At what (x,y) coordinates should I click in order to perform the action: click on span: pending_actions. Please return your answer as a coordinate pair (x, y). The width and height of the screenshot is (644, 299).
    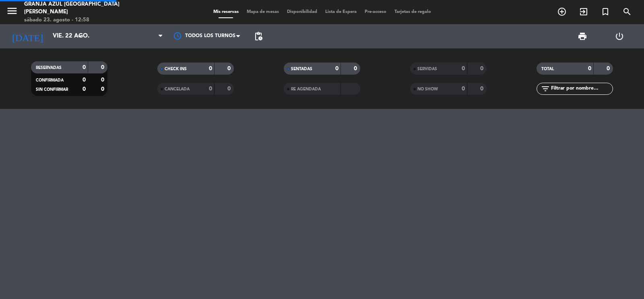
    Looking at the image, I should click on (258, 36).